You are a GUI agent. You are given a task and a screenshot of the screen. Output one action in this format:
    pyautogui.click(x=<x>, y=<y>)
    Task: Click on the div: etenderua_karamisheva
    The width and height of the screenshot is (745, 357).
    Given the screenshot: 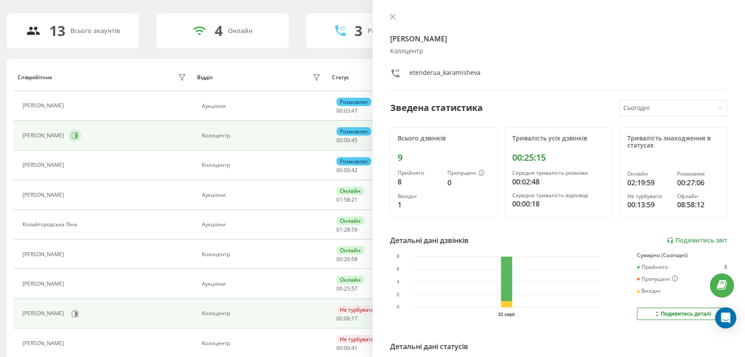 What is the action you would take?
    pyautogui.click(x=445, y=74)
    